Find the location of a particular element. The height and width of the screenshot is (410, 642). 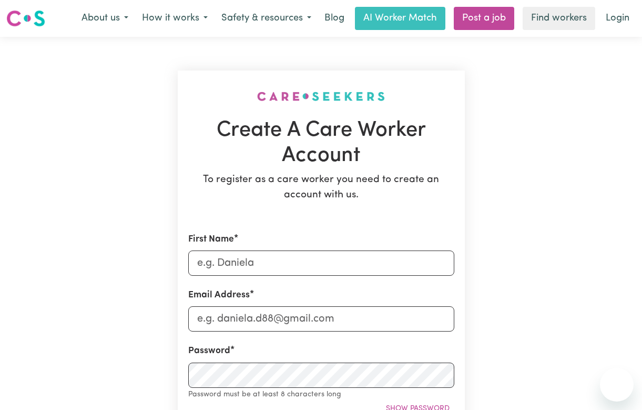

label: First Name is located at coordinates (211, 239).